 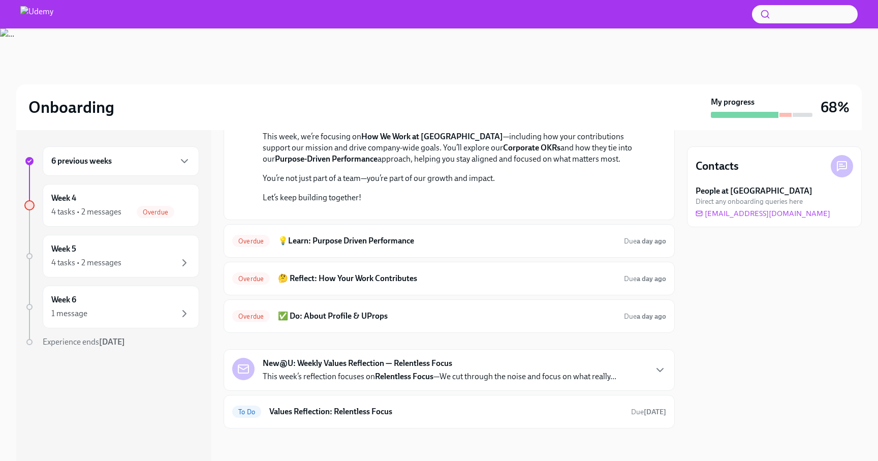 I want to click on a: Week 44 tasks • 2 messagesOverdue, so click(x=112, y=205).